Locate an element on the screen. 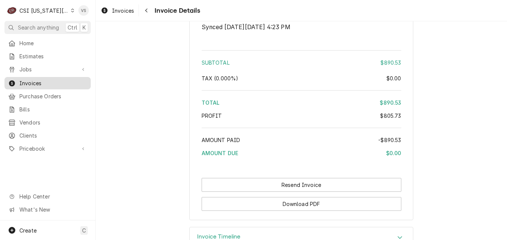  span: Amount Paid is located at coordinates (221, 140).